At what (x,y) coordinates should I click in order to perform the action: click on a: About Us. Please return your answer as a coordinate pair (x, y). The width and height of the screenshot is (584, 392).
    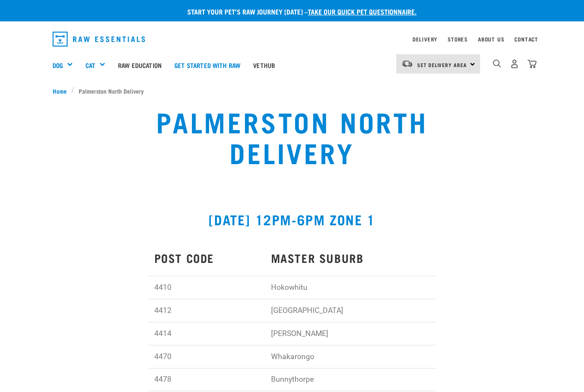
    Looking at the image, I should click on (491, 39).